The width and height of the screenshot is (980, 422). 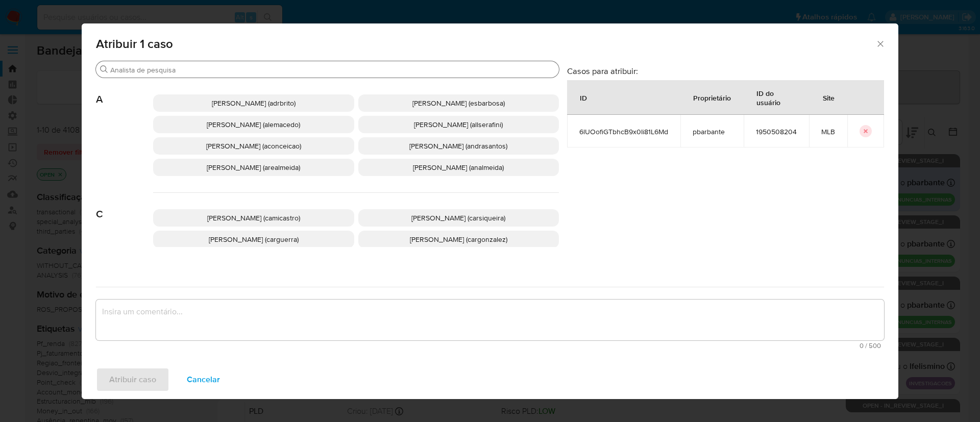 I want to click on h3: Casos para atribuir:, so click(x=726, y=71).